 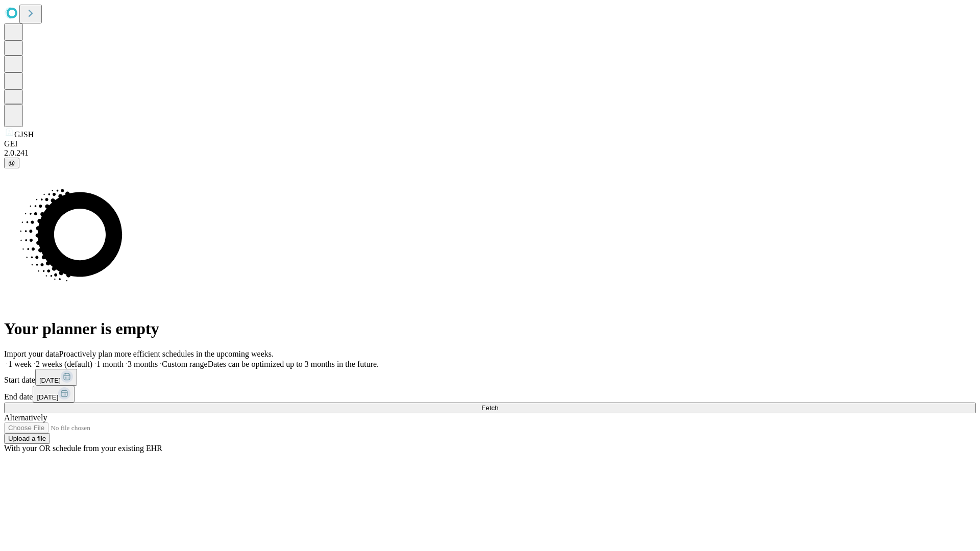 I want to click on div: Start date, so click(x=490, y=377).